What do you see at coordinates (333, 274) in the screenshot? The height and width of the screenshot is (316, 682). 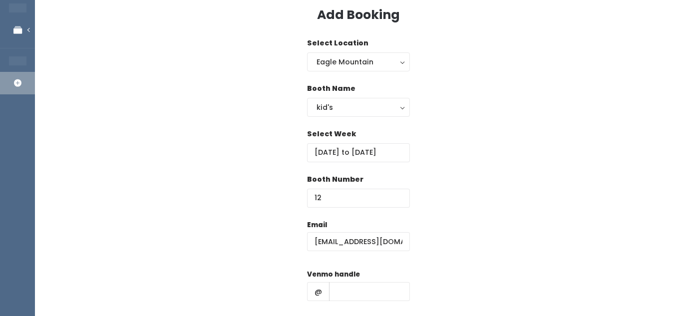 I see `label: Venmo handle` at bounding box center [333, 274].